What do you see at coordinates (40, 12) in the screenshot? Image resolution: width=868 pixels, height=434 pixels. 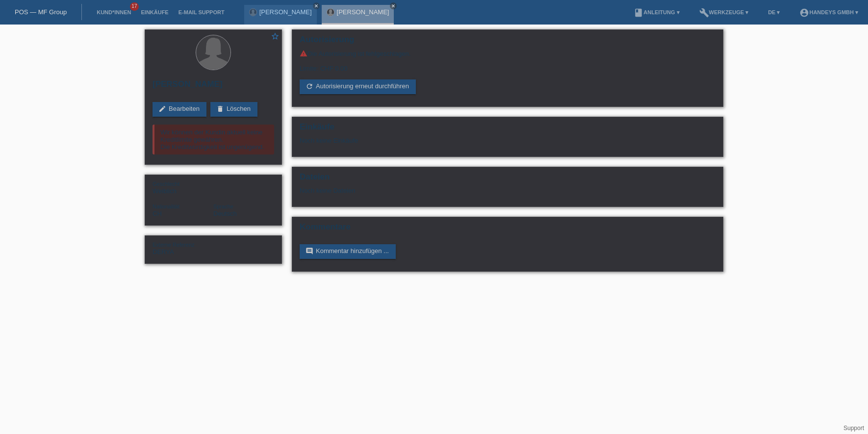 I see `a: POS — MF Group` at bounding box center [40, 12].